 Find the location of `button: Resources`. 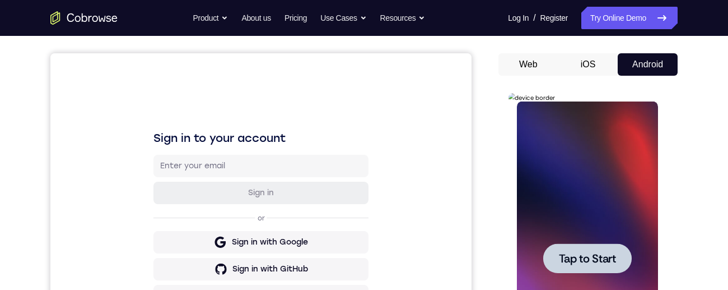

button: Resources is located at coordinates (403, 18).